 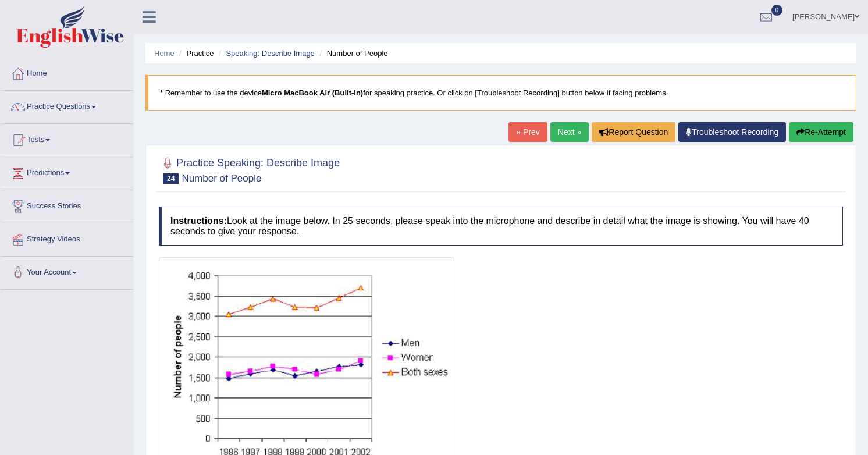 What do you see at coordinates (270, 53) in the screenshot?
I see `a: Speaking: Describe Image` at bounding box center [270, 53].